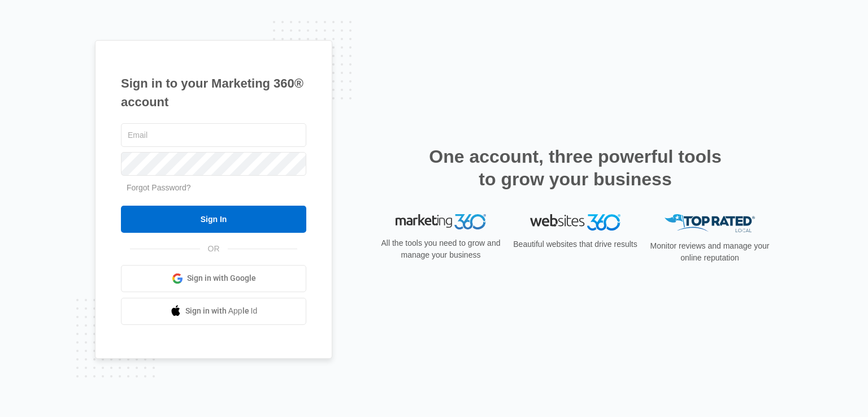 The image size is (868, 417). I want to click on a: Forgot Password?, so click(159, 188).